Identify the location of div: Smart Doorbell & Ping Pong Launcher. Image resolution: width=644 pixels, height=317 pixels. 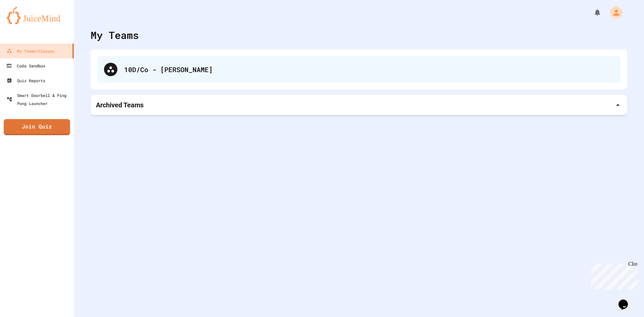
(39, 99).